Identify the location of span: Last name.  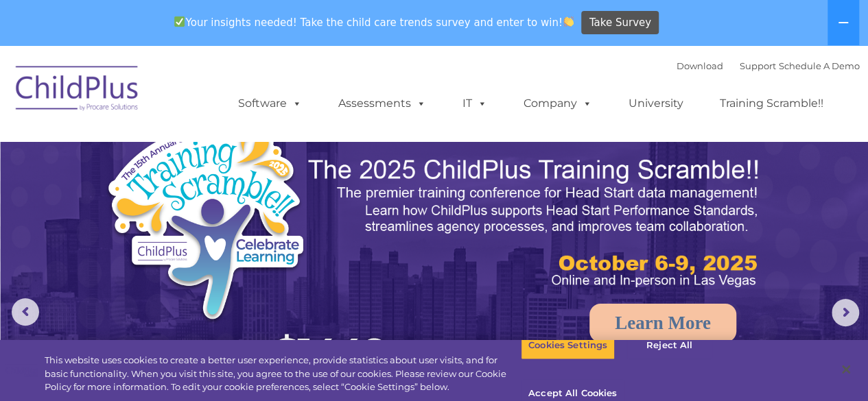
(212, 96).